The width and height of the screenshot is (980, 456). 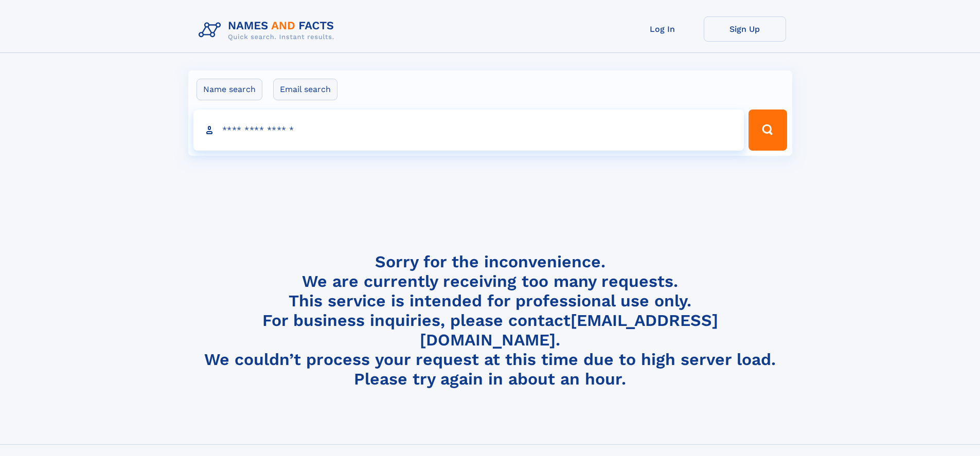 What do you see at coordinates (469, 130) in the screenshot?
I see `input: search input` at bounding box center [469, 130].